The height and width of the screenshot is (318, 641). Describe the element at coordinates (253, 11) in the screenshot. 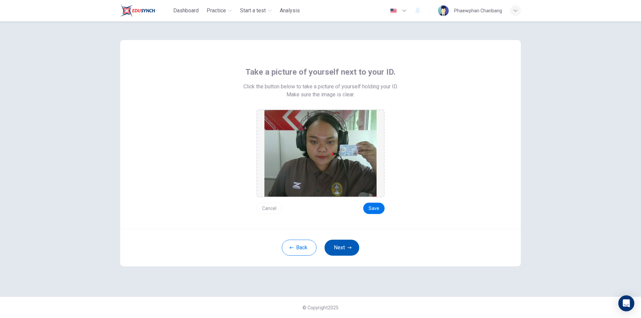

I see `span: Start a test` at that location.